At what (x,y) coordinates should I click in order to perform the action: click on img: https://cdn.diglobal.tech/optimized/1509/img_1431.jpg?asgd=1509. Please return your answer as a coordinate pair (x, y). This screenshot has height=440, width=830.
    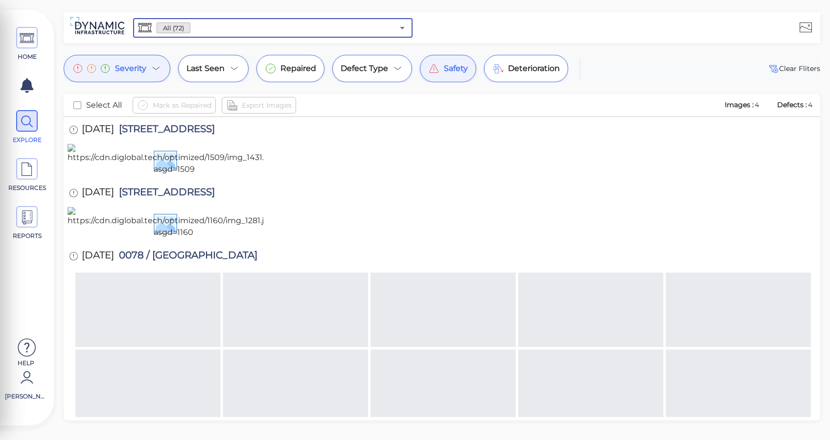
    Looking at the image, I should click on (174, 160).